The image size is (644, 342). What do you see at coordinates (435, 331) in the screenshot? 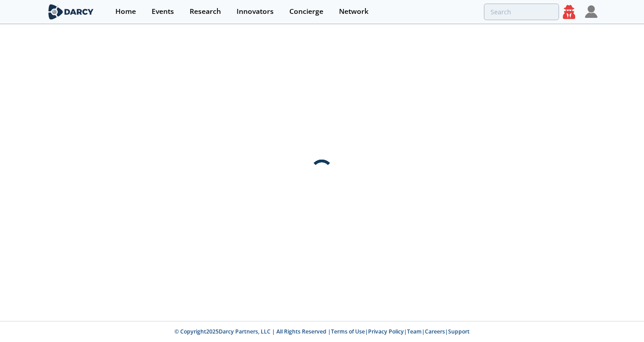
I see `a: Careers` at bounding box center [435, 331].